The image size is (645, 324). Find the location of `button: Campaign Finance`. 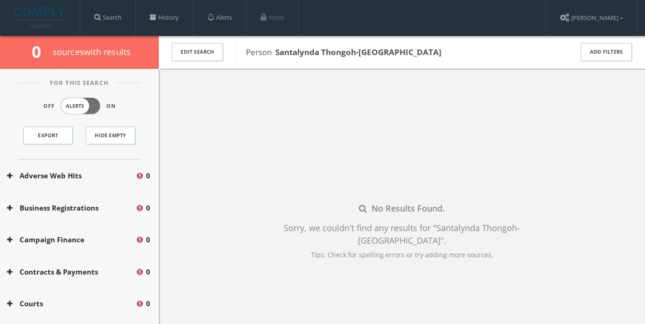

button: Campaign Finance is located at coordinates (71, 240).